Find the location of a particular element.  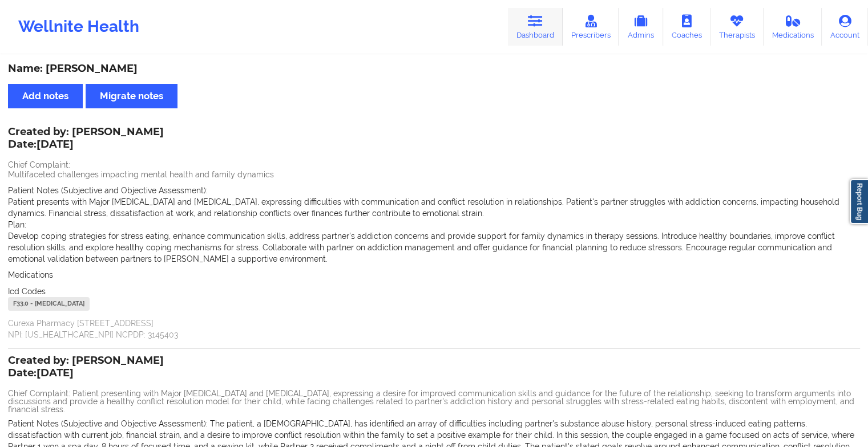

p: Develop coping strategies for stress eating, enhance communication skills, address partner's addi... is located at coordinates (434, 248).